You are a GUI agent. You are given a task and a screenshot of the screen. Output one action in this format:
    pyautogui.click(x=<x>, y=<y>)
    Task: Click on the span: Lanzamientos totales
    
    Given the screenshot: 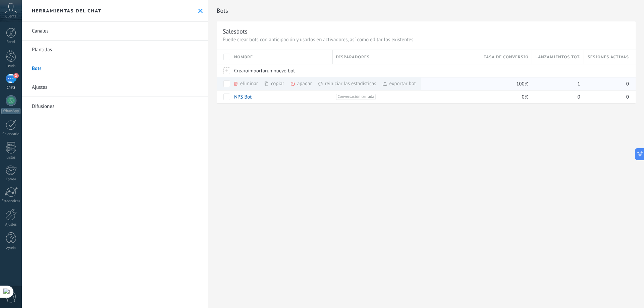 What is the action you would take?
    pyautogui.click(x=557, y=57)
    